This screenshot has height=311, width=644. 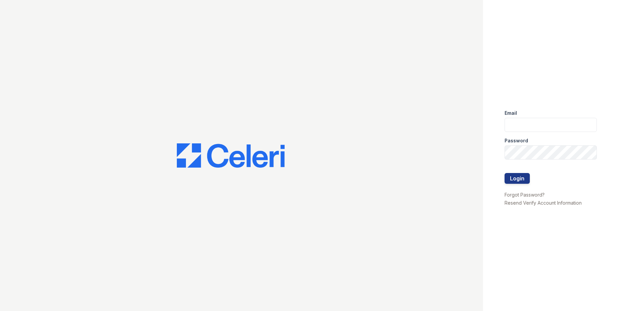 What do you see at coordinates (517, 179) in the screenshot?
I see `button: Login` at bounding box center [517, 179].